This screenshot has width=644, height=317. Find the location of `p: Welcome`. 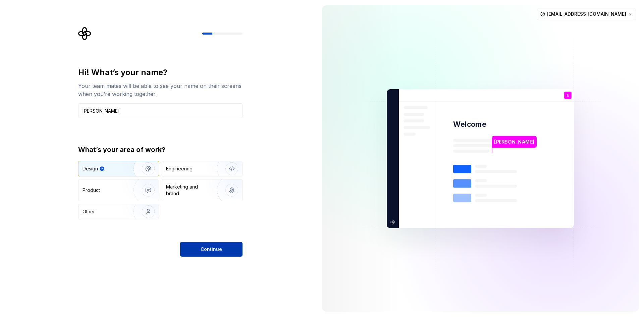

p: Welcome is located at coordinates (469, 124).